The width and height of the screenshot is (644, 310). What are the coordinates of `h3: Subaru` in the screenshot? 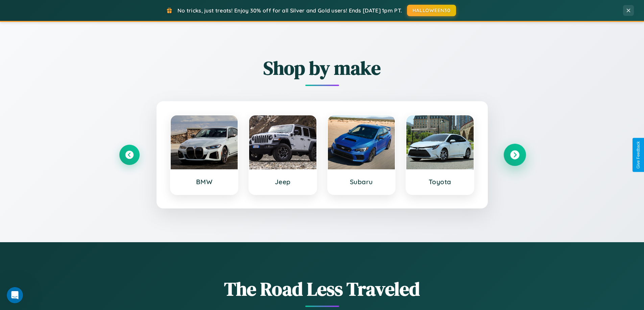 It's located at (362, 182).